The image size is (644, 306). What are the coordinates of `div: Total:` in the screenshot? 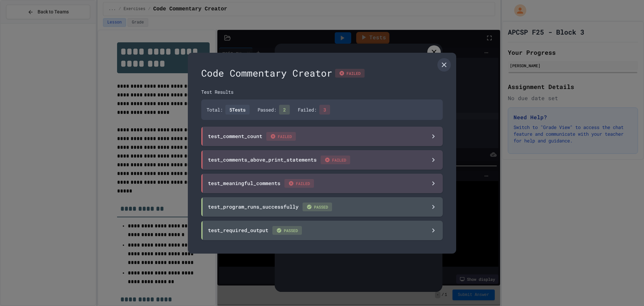 It's located at (228, 109).